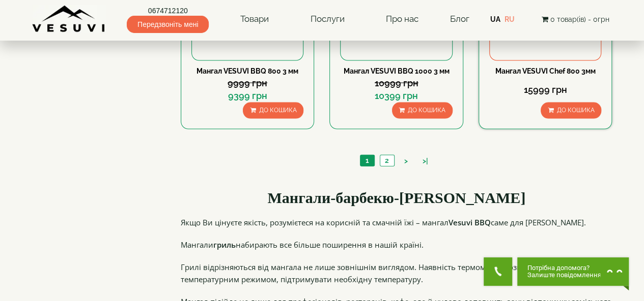 The width and height of the screenshot is (644, 301). Describe the element at coordinates (496, 19) in the screenshot. I see `a: UA` at that location.